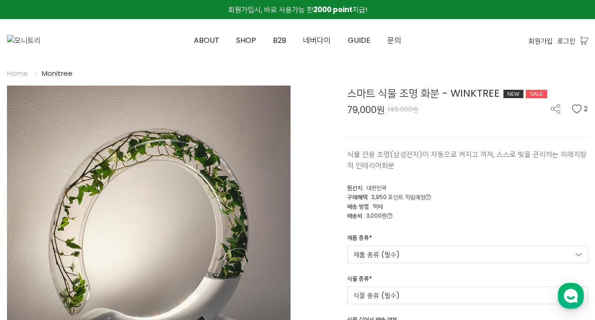 The width and height of the screenshot is (595, 320). I want to click on span: 2, so click(586, 109).